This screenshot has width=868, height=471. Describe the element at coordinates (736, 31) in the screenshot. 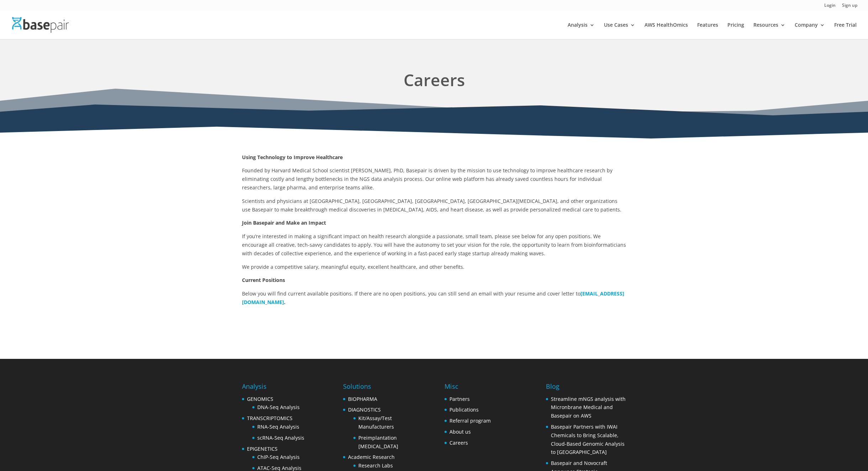

I see `a: Pricing` at that location.